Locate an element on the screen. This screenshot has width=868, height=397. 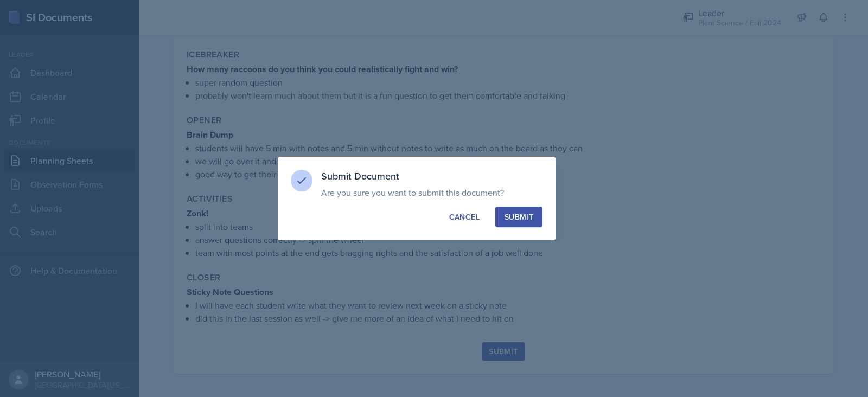
button: Submit is located at coordinates (519, 216).